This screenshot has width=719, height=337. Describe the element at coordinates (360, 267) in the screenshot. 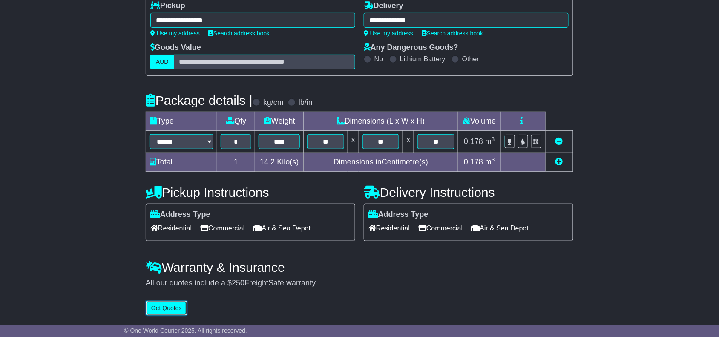

I see `h4: Warranty & Insurance` at that location.